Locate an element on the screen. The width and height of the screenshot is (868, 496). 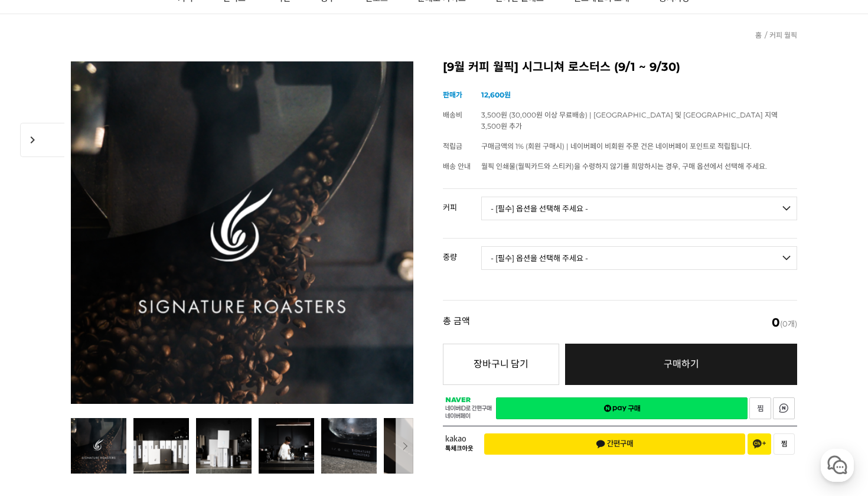
a: 커피 월픽 is located at coordinates (783, 35).